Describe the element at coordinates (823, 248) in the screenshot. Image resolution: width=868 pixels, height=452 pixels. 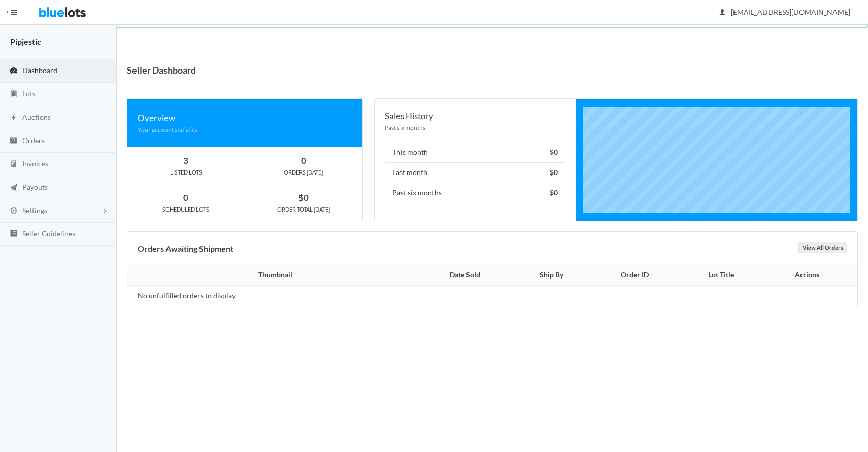
I see `a: View All Orders` at that location.